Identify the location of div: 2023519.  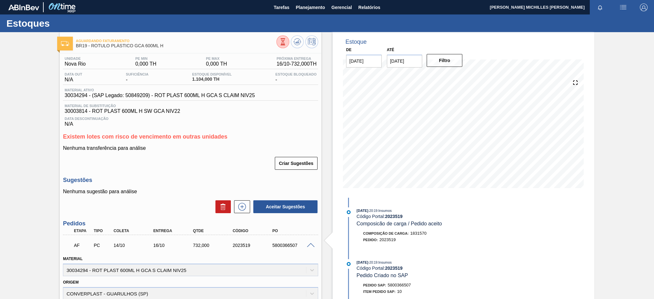
(253, 245).